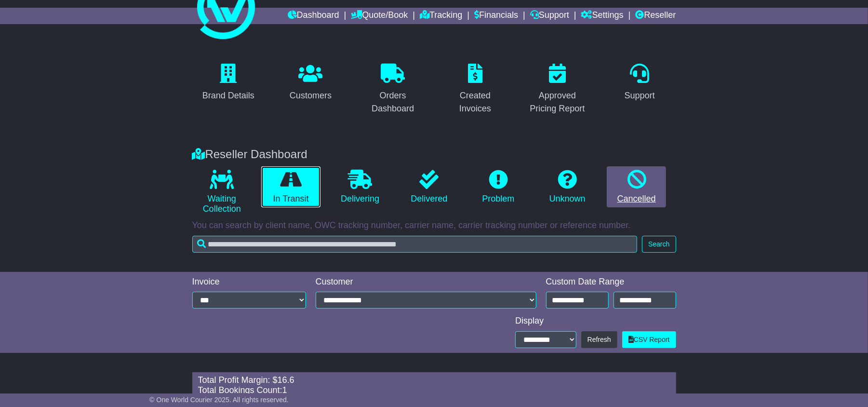 This screenshot has width=868, height=407. Describe the element at coordinates (285, 380) in the screenshot. I see `span: 16.6` at that location.